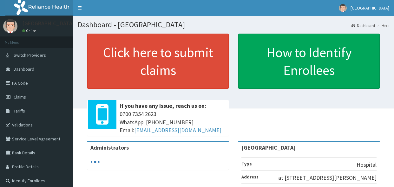  I want to click on a: How to Identify Enrollees, so click(309, 61).